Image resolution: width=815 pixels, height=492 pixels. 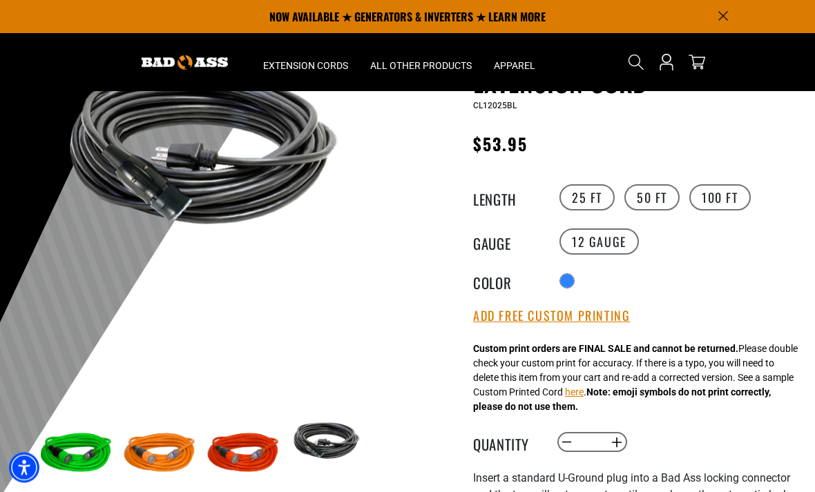 I want to click on span: Extension Cords, so click(x=305, y=66).